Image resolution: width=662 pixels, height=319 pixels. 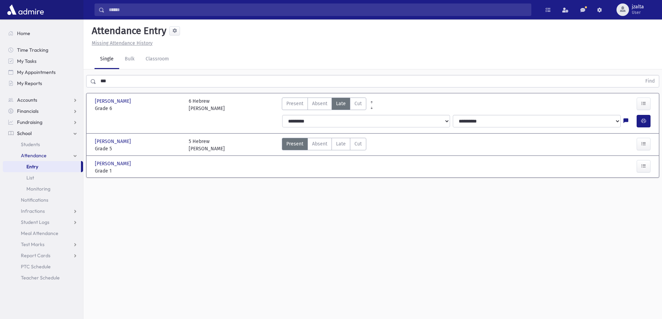 I want to click on span: Report Cards, so click(x=35, y=256).